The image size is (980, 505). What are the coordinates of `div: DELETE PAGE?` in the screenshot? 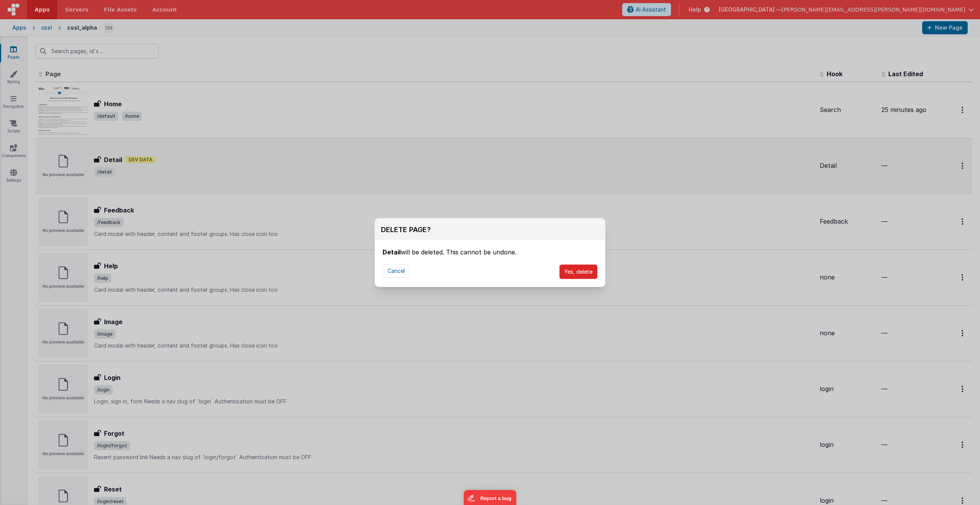 It's located at (405, 229).